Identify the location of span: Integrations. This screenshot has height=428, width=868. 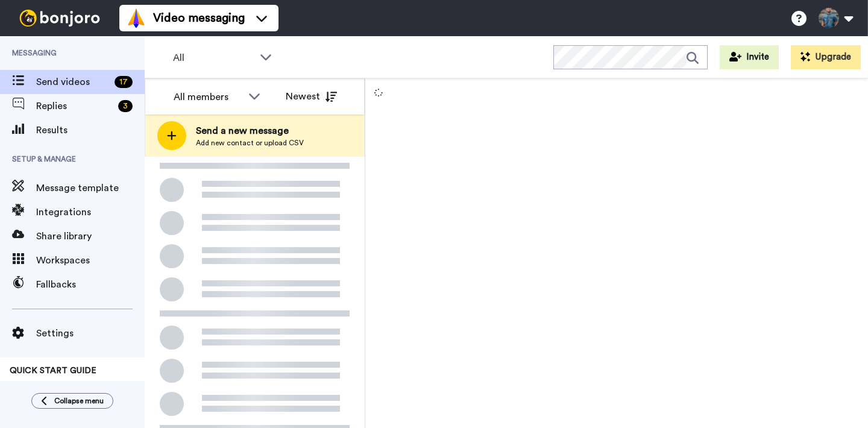
(91, 212).